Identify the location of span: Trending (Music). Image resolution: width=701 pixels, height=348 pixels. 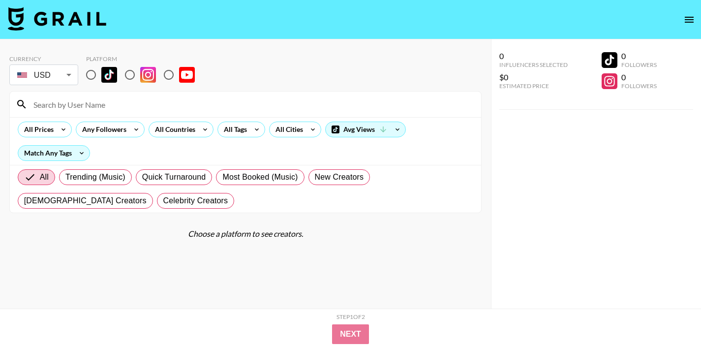
(95, 177).